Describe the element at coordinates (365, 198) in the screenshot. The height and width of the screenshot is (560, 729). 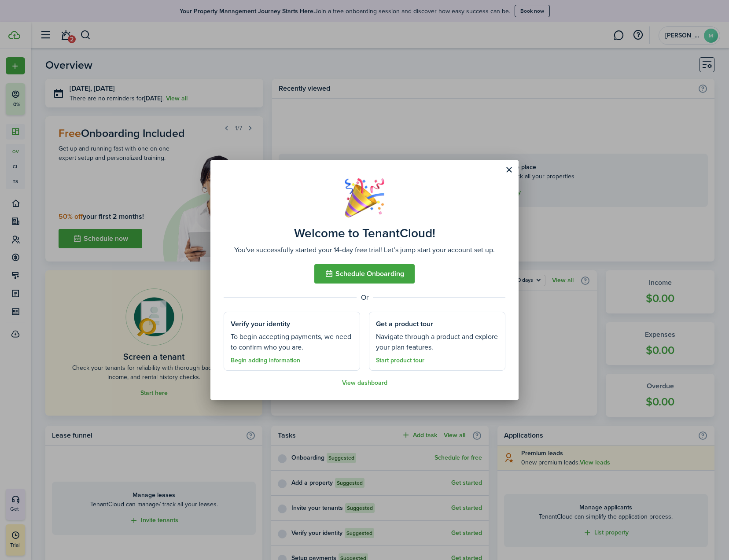
I see `img: Well done!` at that location.